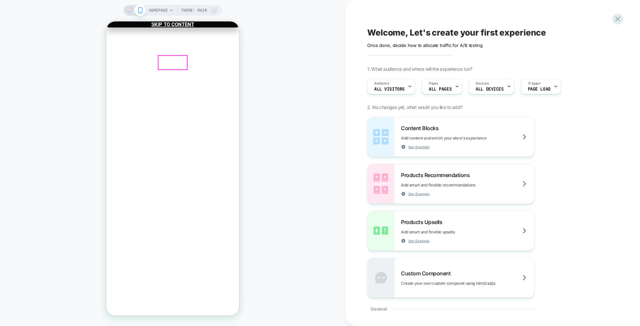 The image size is (640, 326). Describe the element at coordinates (461, 138) in the screenshot. I see `span: Add content and enrich your store's experience` at that location.